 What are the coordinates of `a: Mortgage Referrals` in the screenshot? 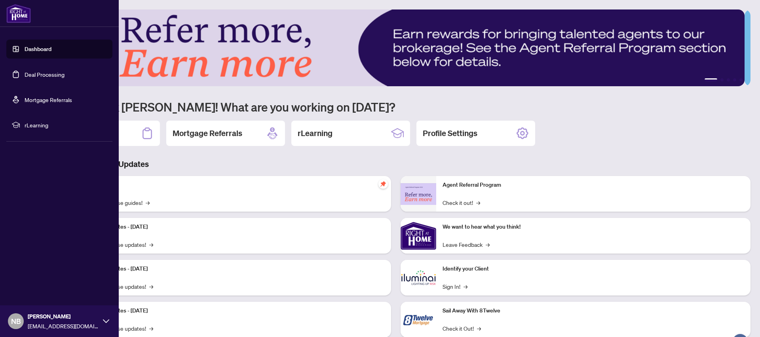 It's located at (48, 100).